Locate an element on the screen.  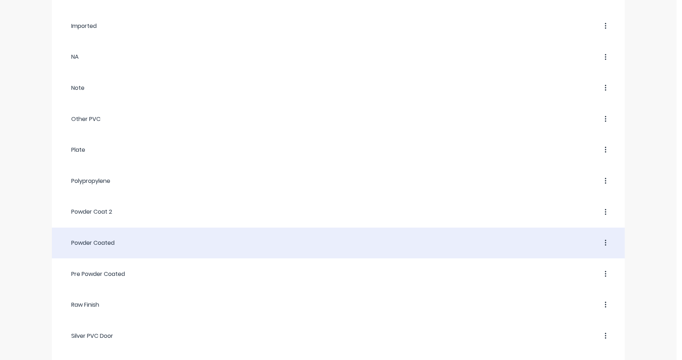
div: Note is located at coordinates (73, 88).